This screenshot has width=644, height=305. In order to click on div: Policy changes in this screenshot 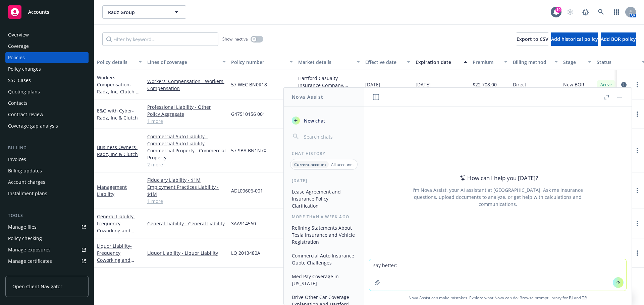, I will do `click(25, 69)`.